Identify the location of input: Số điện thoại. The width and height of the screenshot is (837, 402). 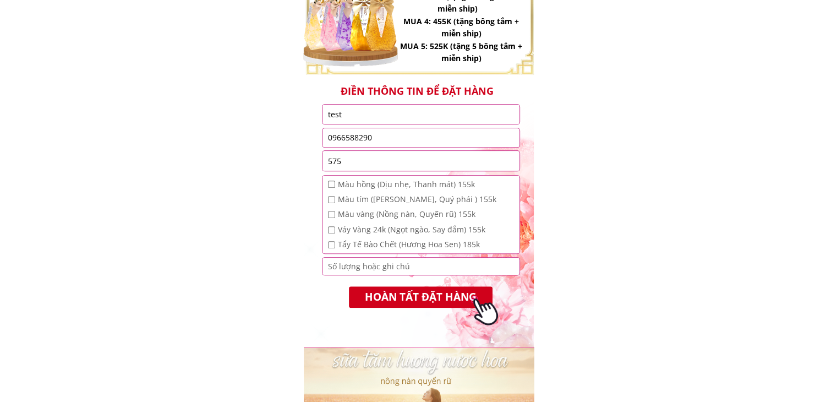
(421, 138).